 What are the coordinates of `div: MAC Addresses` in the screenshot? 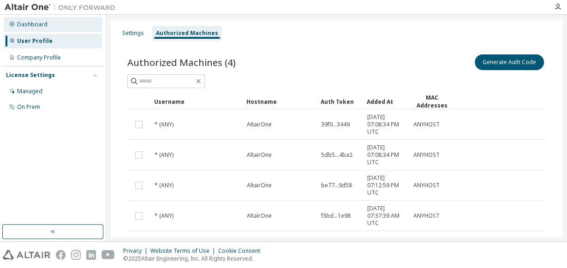 It's located at (432, 101).